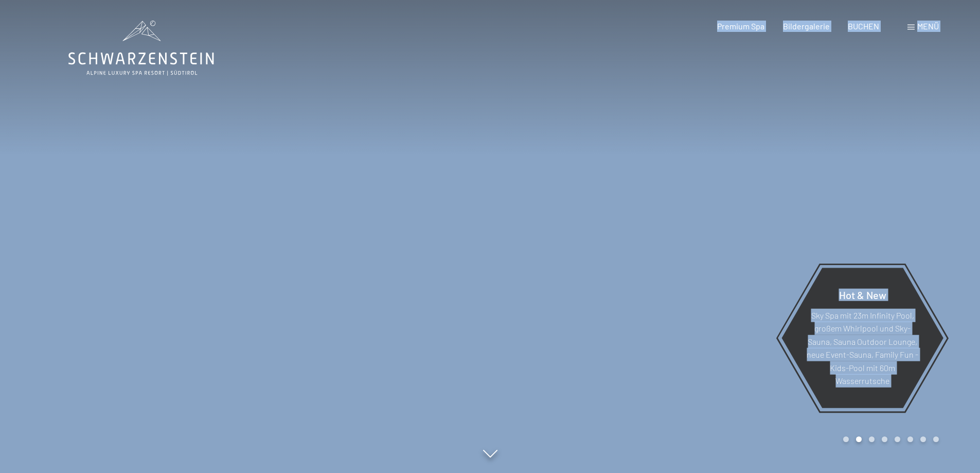  I want to click on div: Carousel Pagination, so click(889, 439).